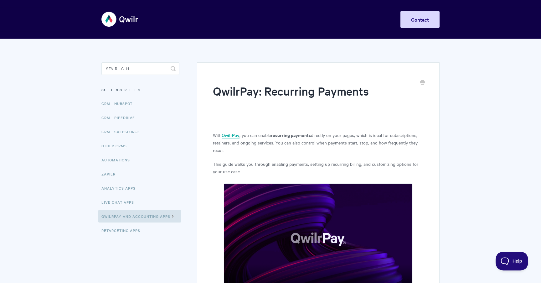 The width and height of the screenshot is (541, 283). I want to click on h3: Categories, so click(140, 90).